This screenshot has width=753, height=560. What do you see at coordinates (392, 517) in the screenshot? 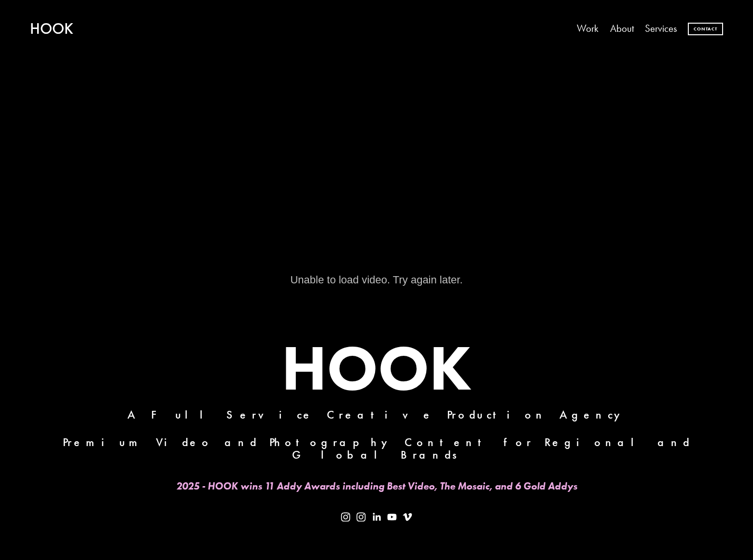
I see `a: YouTube` at bounding box center [392, 517].